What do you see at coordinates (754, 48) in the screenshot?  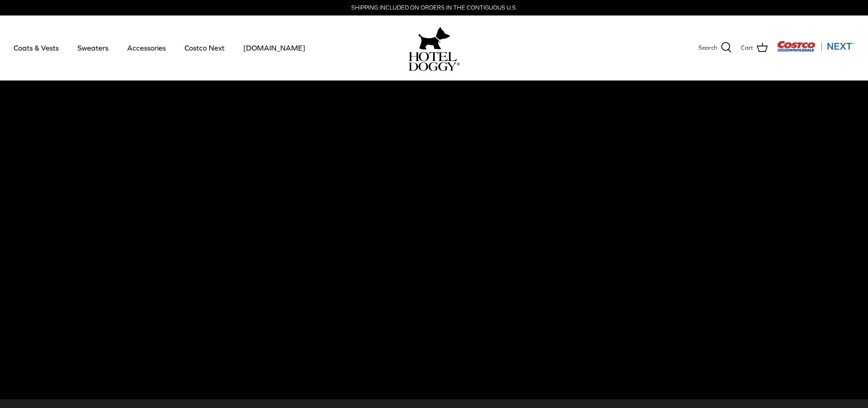 I see `a: Cart` at bounding box center [754, 48].